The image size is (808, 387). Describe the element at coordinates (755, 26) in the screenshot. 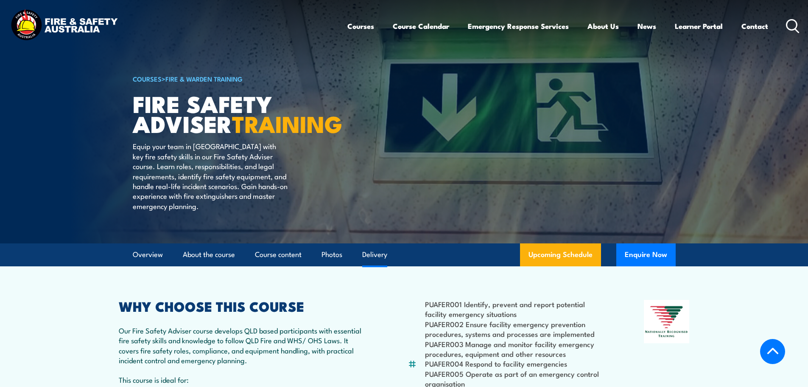

I see `a: Contact` at that location.